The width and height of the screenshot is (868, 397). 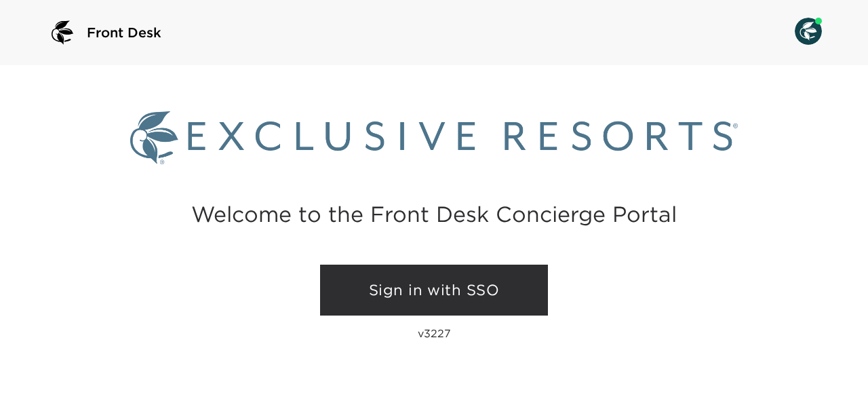 What do you see at coordinates (434, 214) in the screenshot?
I see `h2: Welcome to the Front Desk Concierge Portal` at bounding box center [434, 214].